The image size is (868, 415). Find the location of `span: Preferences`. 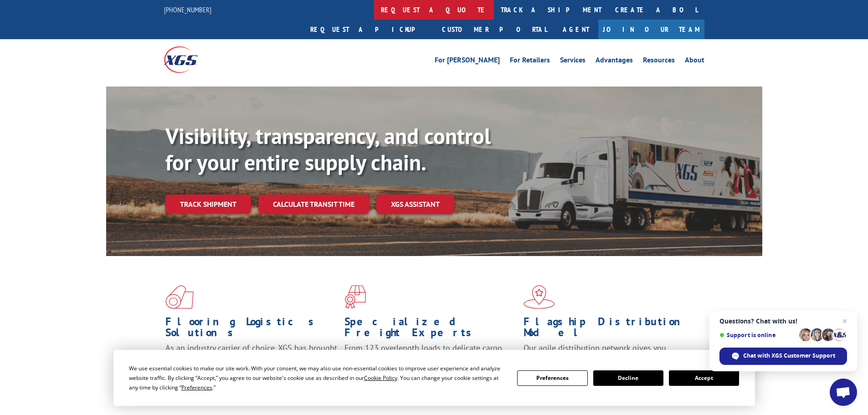

span: Preferences is located at coordinates (197, 387).